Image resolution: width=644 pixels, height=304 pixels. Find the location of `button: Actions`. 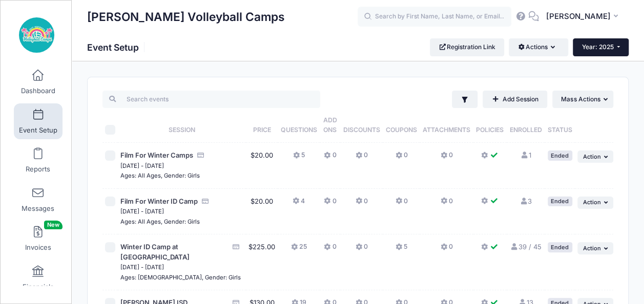

button: Actions is located at coordinates (538, 47).